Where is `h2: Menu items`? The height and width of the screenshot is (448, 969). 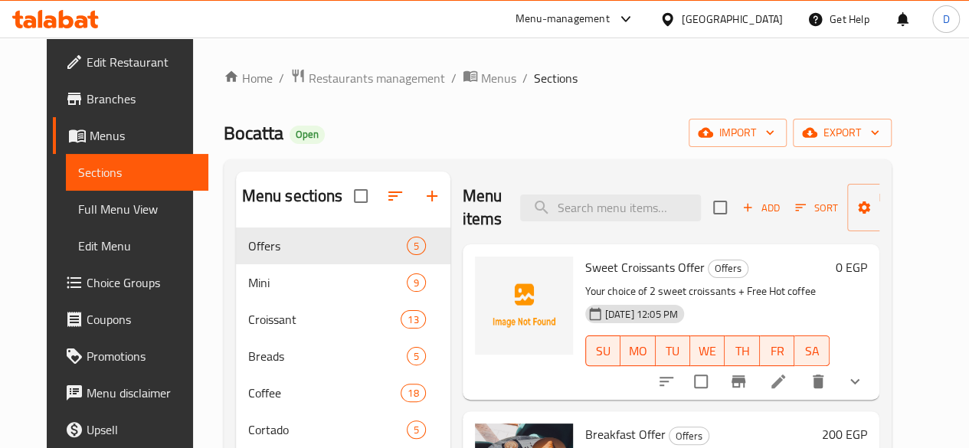
h2: Menu items is located at coordinates (483, 208).